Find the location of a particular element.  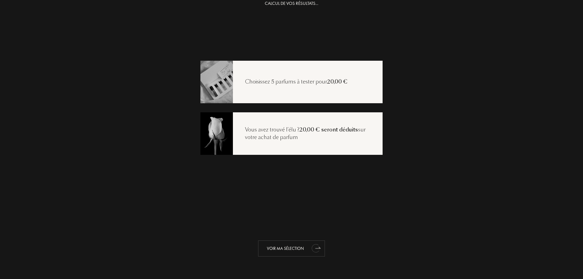

div: animation is located at coordinates (316, 248).